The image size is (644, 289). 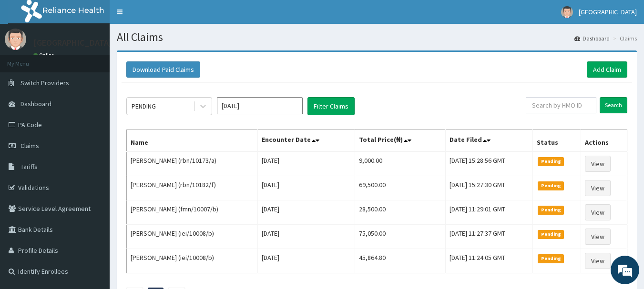 I want to click on a: Online, so click(x=45, y=56).